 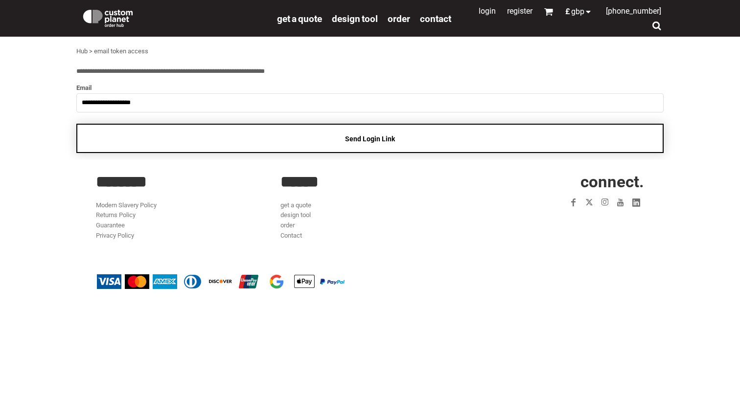 I want to click on div: email token access, so click(x=121, y=51).